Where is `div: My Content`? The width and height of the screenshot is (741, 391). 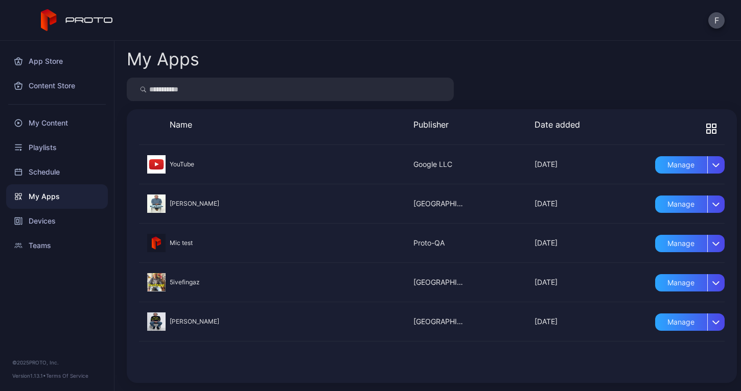 div: My Content is located at coordinates (57, 123).